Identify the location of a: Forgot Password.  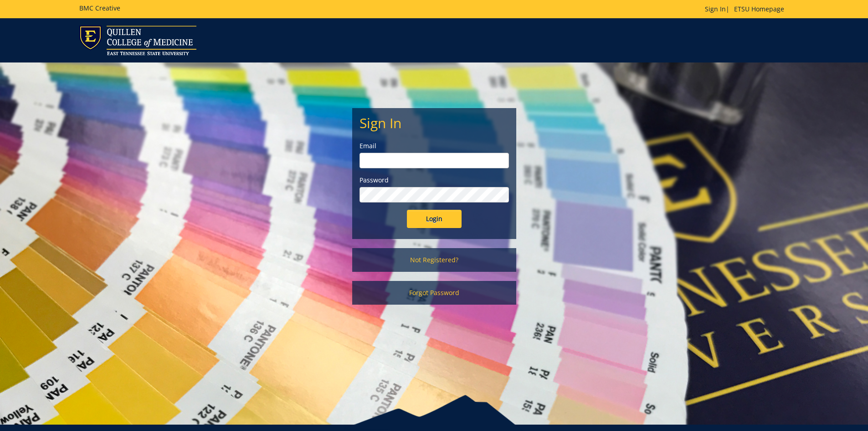
(434, 293).